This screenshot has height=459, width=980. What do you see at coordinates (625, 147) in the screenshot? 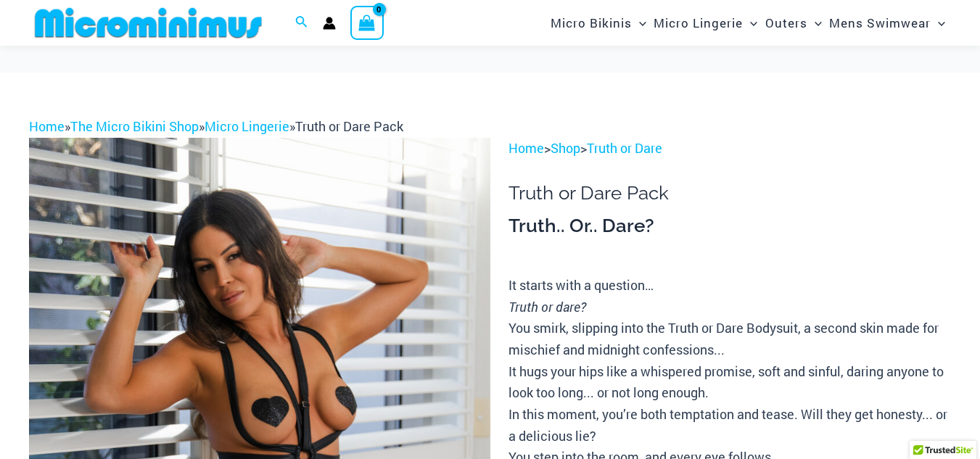
I see `a: Truth or Dare` at bounding box center [625, 147].